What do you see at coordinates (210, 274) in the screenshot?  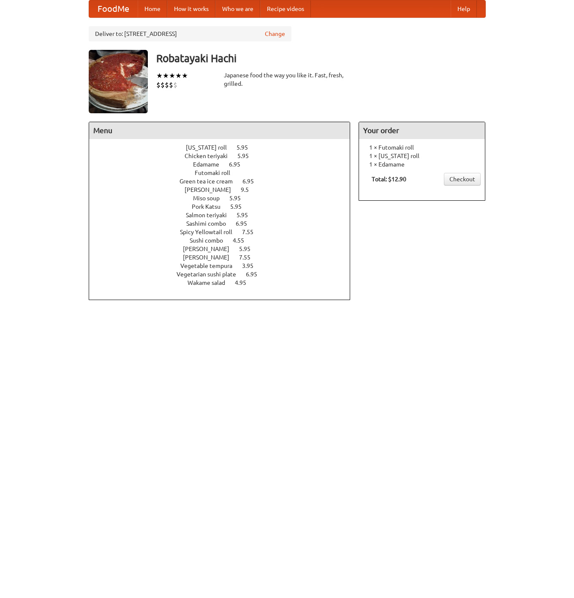 I see `span: Vegetarian sushi plate` at bounding box center [210, 274].